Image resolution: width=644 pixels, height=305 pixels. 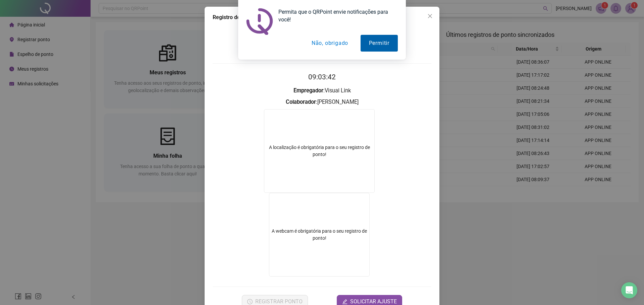 I want to click on strong: Empregador, so click(x=308, y=91).